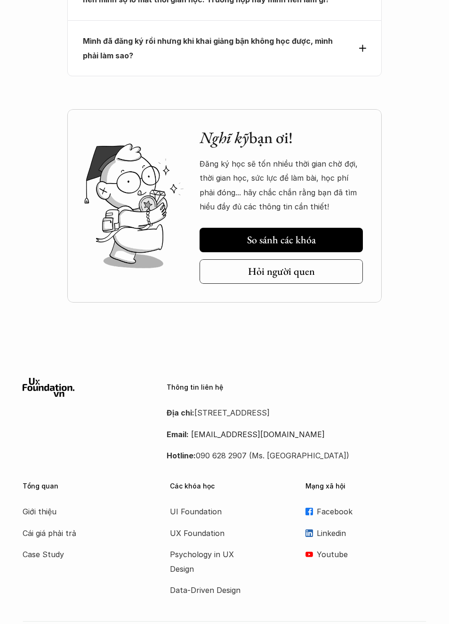 The height and width of the screenshot is (624, 449). I want to click on h2: bạn ơi!, so click(281, 138).